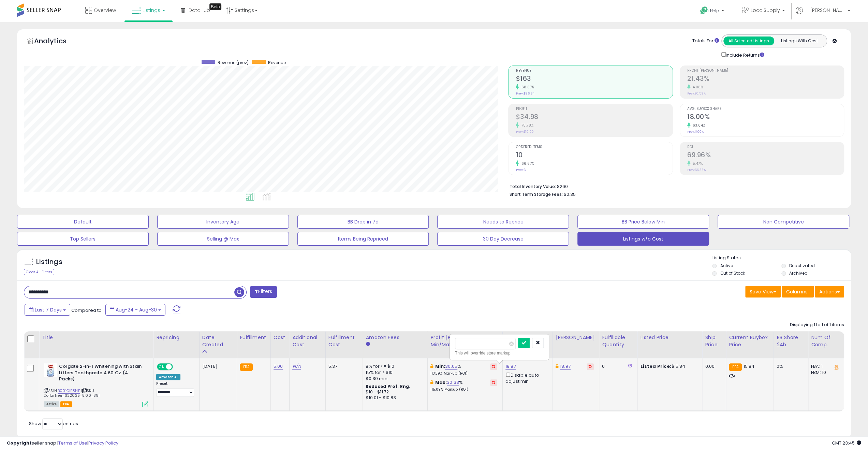  Describe the element at coordinates (617, 367) in the screenshot. I see `div: 0` at that location.